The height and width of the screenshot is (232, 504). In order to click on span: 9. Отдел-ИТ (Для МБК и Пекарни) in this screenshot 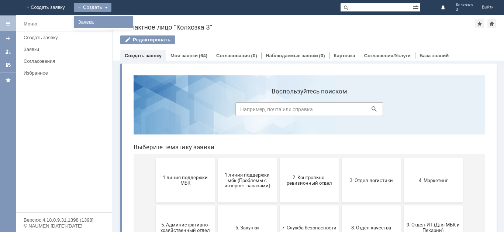, I will do `click(305, 158)`.